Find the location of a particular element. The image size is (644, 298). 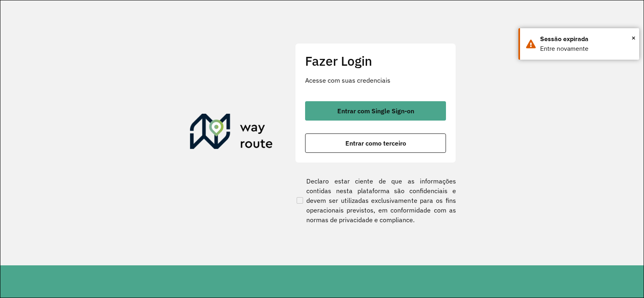

span: Entrar como terceiro is located at coordinates (376, 143).